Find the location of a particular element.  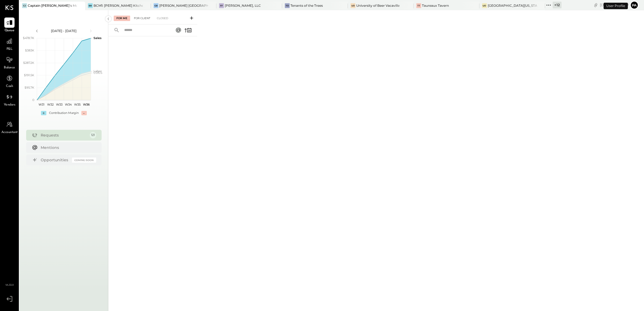

text: W34 is located at coordinates (68, 105).